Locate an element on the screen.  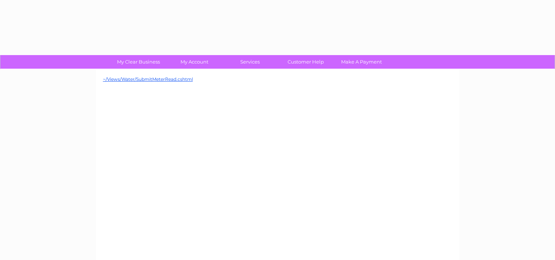
a: Make A Payment is located at coordinates (361, 62).